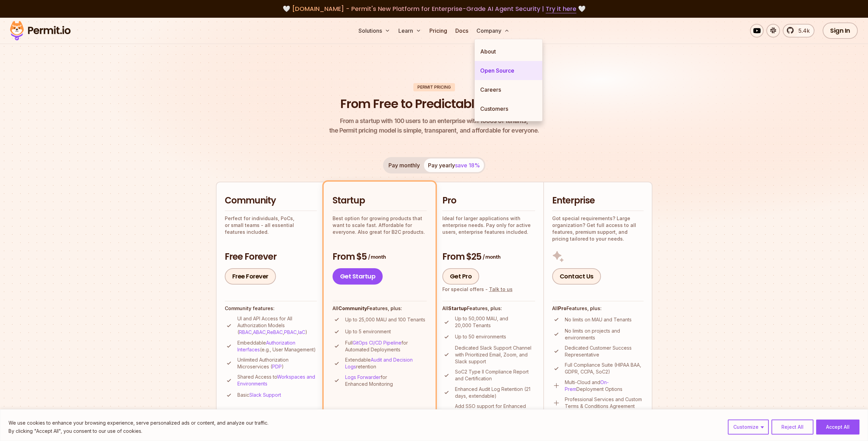 This screenshot has width=868, height=441. Describe the element at coordinates (271, 257) in the screenshot. I see `h3: Free Forever` at that location.